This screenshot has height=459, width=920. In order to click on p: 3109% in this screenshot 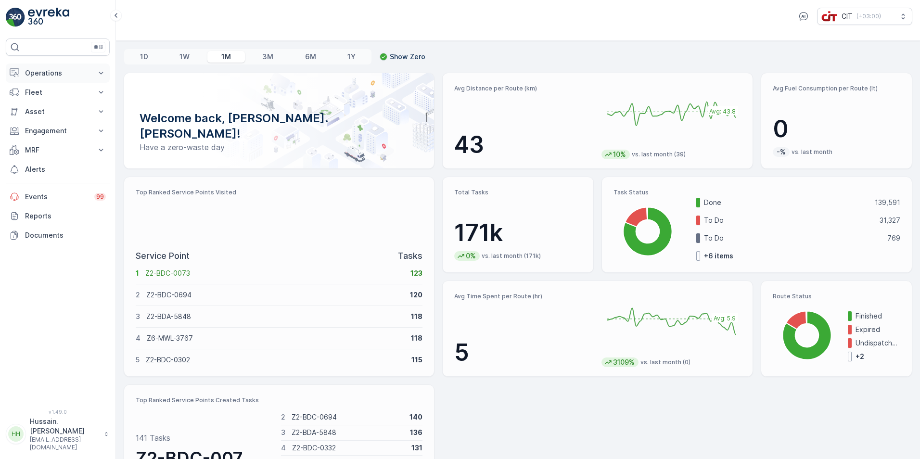, I will do `click(624, 362)`.